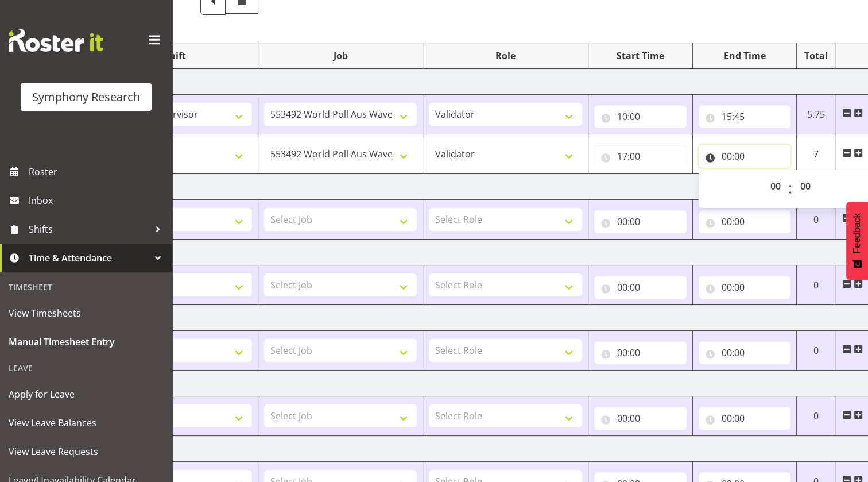 The image size is (868, 482). What do you see at coordinates (816, 56) in the screenshot?
I see `div: Total` at bounding box center [816, 56].